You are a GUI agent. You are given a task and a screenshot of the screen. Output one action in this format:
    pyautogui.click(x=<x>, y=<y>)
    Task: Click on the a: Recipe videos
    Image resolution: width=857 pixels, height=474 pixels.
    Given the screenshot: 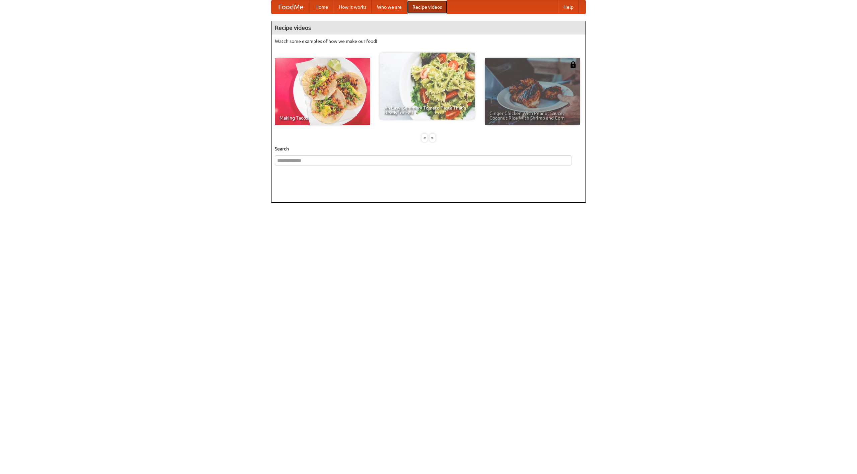 What is the action you would take?
    pyautogui.click(x=427, y=7)
    